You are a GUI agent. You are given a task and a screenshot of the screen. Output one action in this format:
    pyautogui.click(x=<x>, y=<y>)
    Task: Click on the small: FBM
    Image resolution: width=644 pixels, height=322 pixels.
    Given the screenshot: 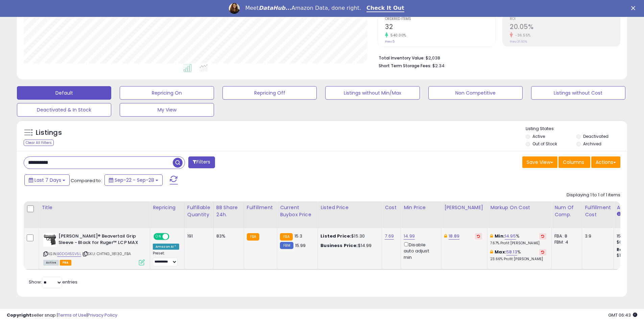 What is the action you would take?
    pyautogui.click(x=286, y=245)
    